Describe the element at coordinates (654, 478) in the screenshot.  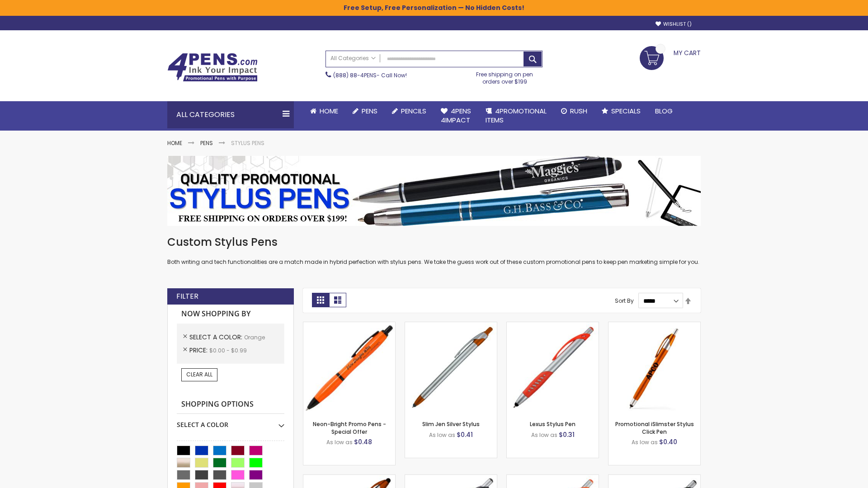
I see `a: Lexus Metallic Stylus Pen-Orange` at that location.